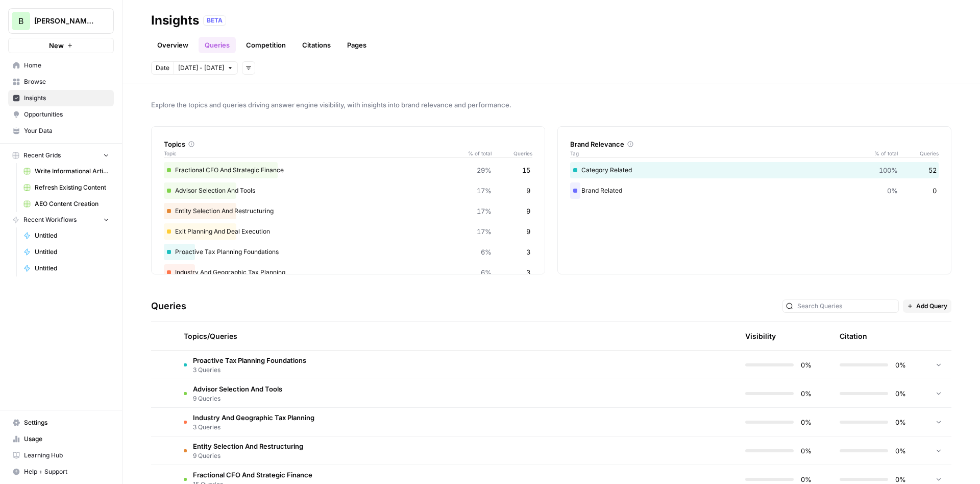  What do you see at coordinates (254, 417) in the screenshot?
I see `span: Industry And Geographic Tax Planning` at bounding box center [254, 417].